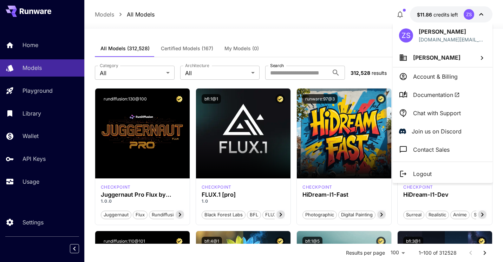 The height and width of the screenshot is (262, 503). I want to click on p: Contact Sales, so click(431, 150).